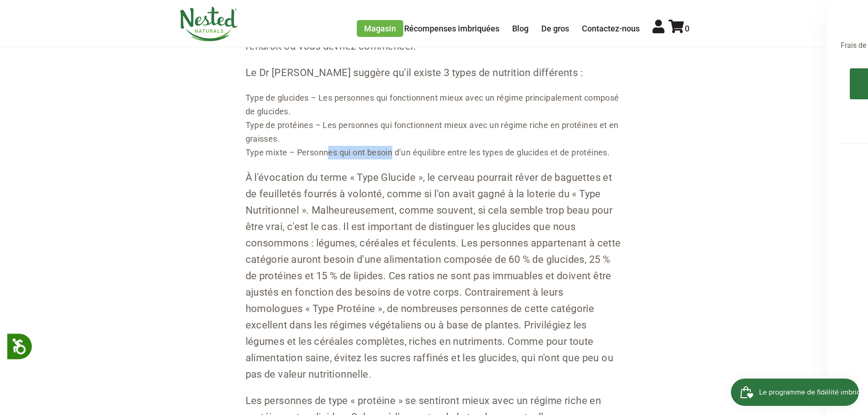 Image resolution: width=868 pixels, height=415 pixels. What do you see at coordinates (428, 152) in the screenshot?
I see `font: Type mixte – Personnes qui ont besoin d’un équilibre entre les types de glucides et de protéines.` at bounding box center [428, 152].